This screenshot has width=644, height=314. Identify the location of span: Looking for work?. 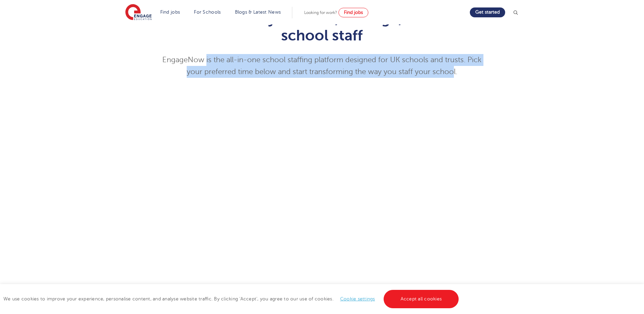
(320, 13).